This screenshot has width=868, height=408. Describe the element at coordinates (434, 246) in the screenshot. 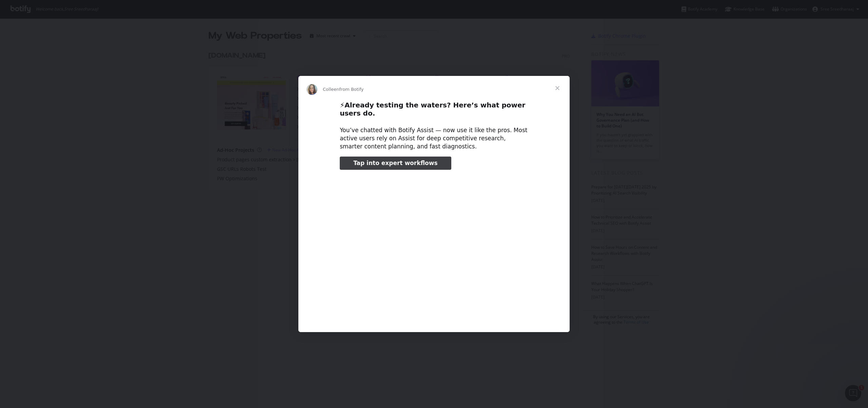

I see `video: Play video` at that location.